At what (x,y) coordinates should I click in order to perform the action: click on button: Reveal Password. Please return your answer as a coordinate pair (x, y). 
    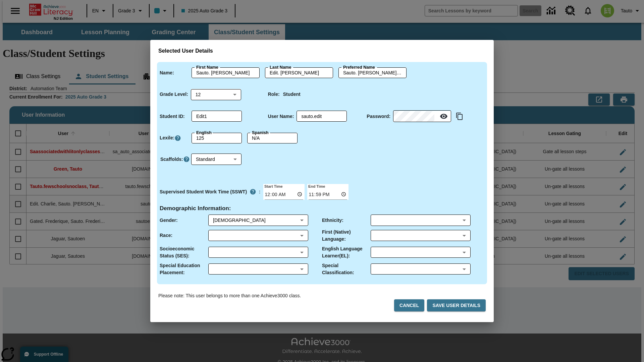
    Looking at the image, I should click on (444, 116).